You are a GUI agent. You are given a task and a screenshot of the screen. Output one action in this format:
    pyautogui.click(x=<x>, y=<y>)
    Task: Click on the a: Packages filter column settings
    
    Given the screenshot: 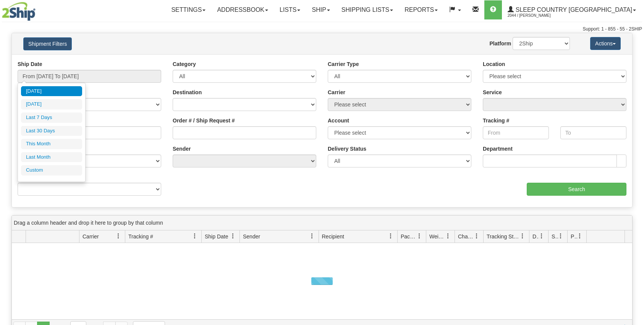 What is the action you would take?
    pyautogui.click(x=419, y=236)
    